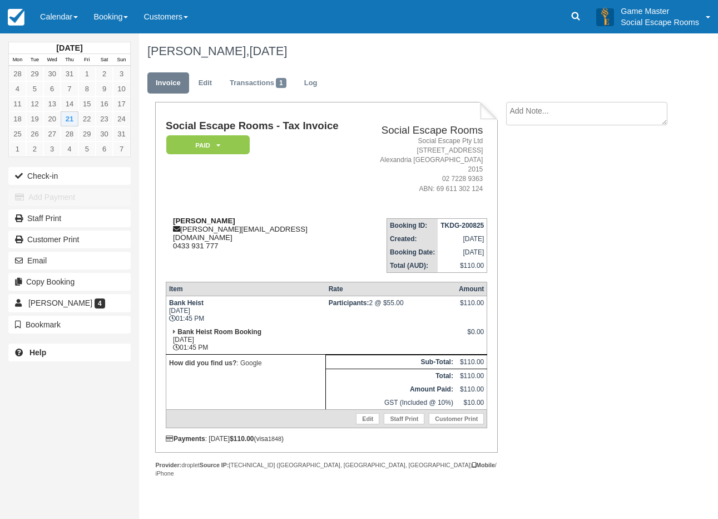  Describe the element at coordinates (16, 17) in the screenshot. I see `img: checkfront-main-nav-mini-logo.png` at that location.